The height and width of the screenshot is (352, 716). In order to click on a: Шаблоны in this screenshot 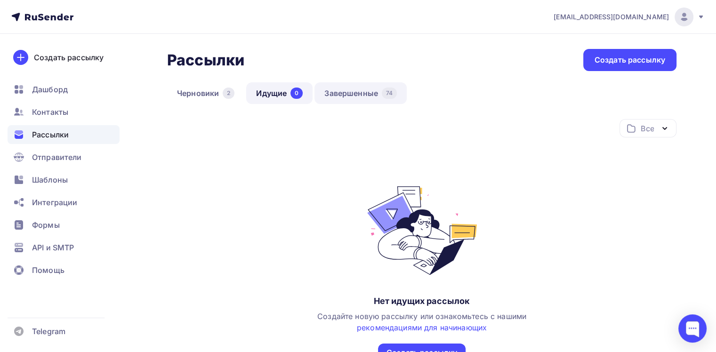, I will do `click(64, 180)`.